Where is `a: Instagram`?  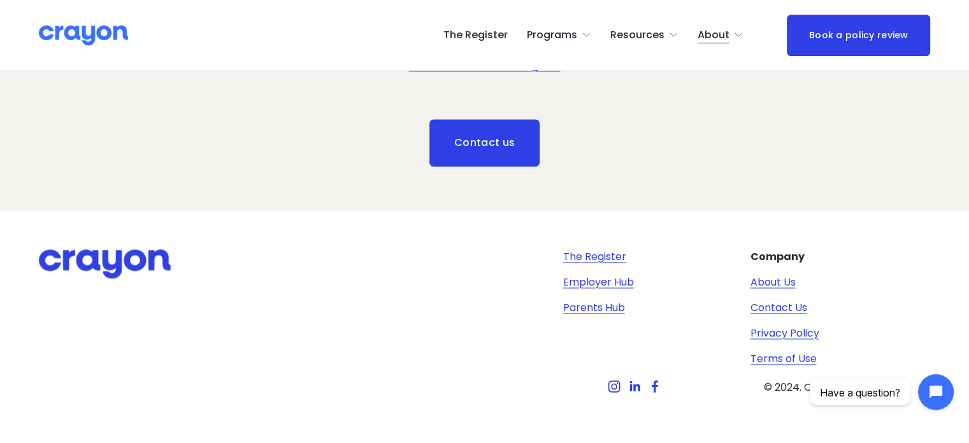 a: Instagram is located at coordinates (614, 386).